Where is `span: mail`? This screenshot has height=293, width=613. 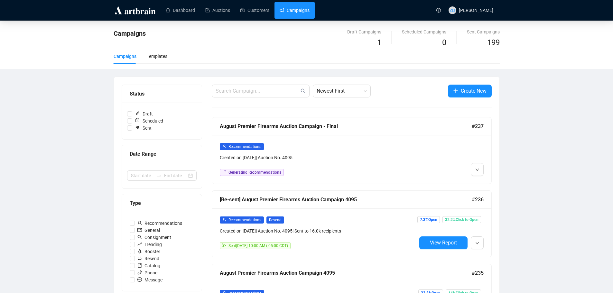 span: mail is located at coordinates (140, 230).